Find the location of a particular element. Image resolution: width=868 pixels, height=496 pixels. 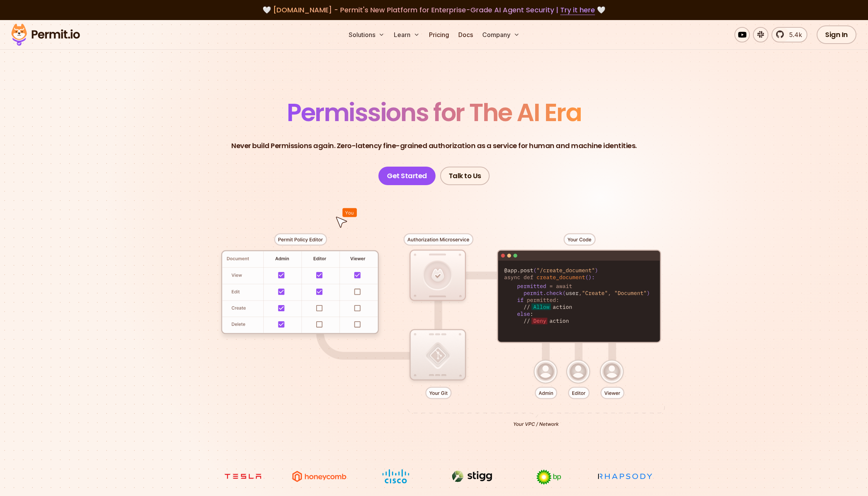

p: Never build Permissions again. Zero-latency fine-grained authorization as a service for human and... is located at coordinates (434, 146).